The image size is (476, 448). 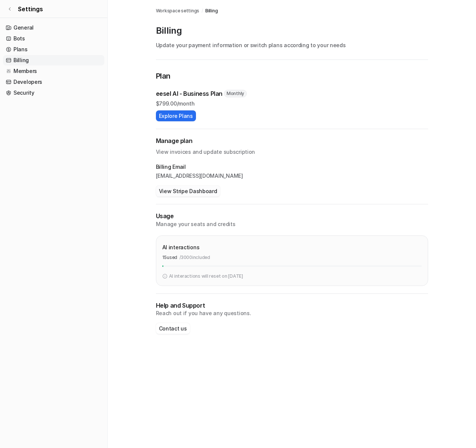 I want to click on a: General, so click(x=53, y=28).